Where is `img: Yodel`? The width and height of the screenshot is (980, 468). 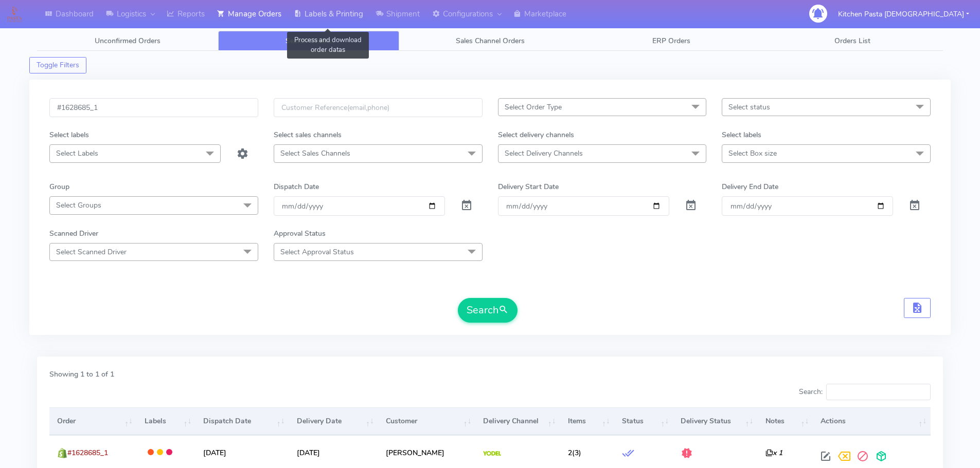
img: Yodel is located at coordinates (492, 454).